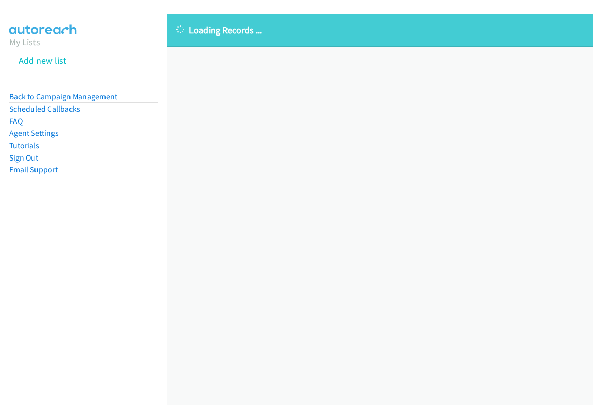 This screenshot has height=405, width=593. What do you see at coordinates (42, 60) in the screenshot?
I see `a: Add new list` at bounding box center [42, 60].